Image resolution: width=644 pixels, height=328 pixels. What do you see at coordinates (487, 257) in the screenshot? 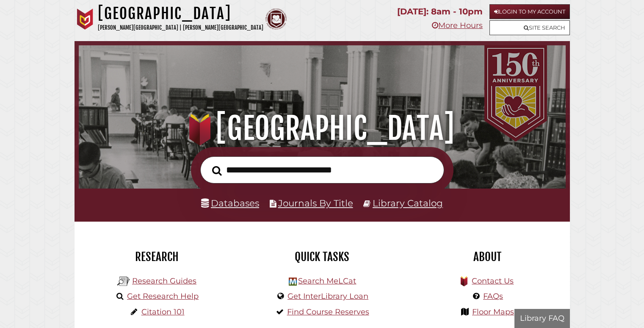
I see `h2: About` at bounding box center [487, 257].